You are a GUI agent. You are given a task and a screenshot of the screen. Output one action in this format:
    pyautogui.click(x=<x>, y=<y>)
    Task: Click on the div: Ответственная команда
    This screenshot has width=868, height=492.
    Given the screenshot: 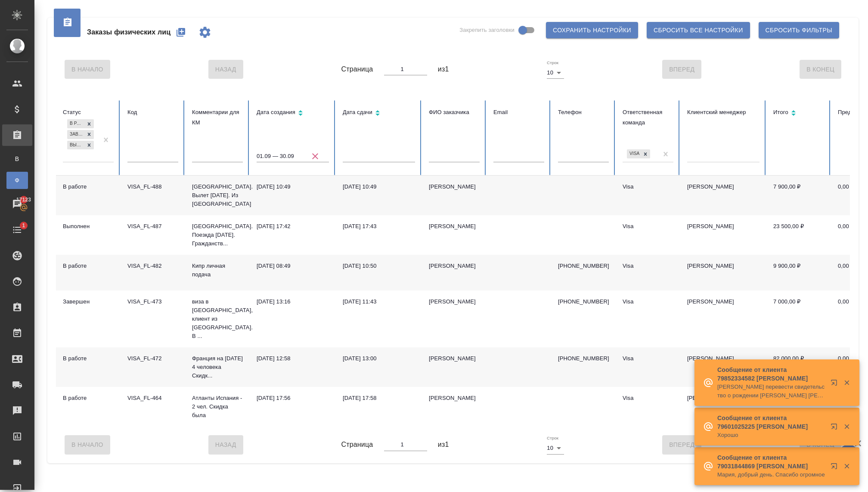 What is the action you would take?
    pyautogui.click(x=648, y=117)
    